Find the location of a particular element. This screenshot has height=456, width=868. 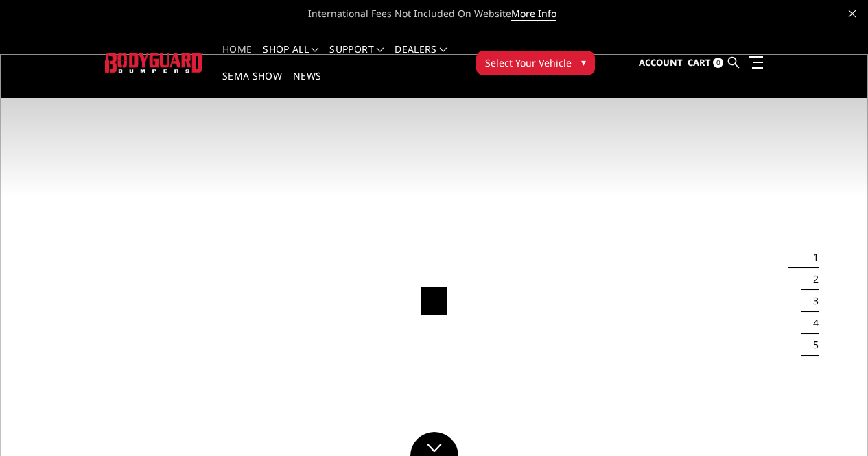

span: 0 is located at coordinates (717, 62).